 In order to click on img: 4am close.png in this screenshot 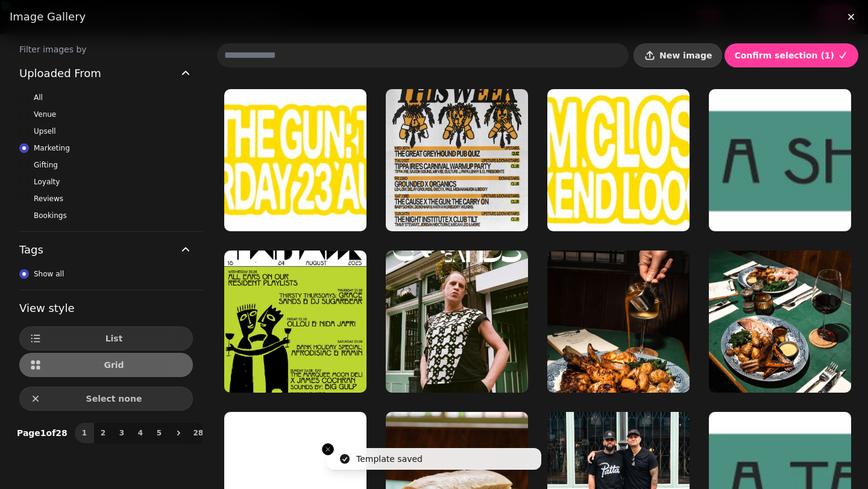, I will do `click(619, 160)`.